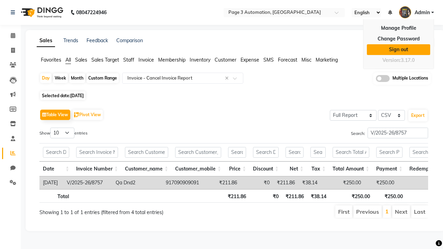 This screenshot has height=249, width=443. I want to click on img: logo, so click(41, 12).